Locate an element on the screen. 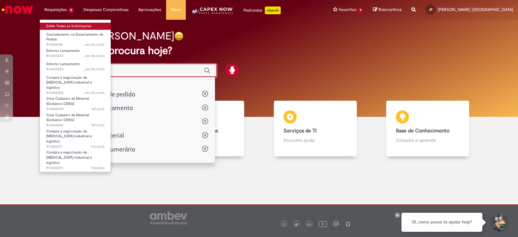 This screenshot has height=237, width=518. span: R13453287 is located at coordinates (76, 56).